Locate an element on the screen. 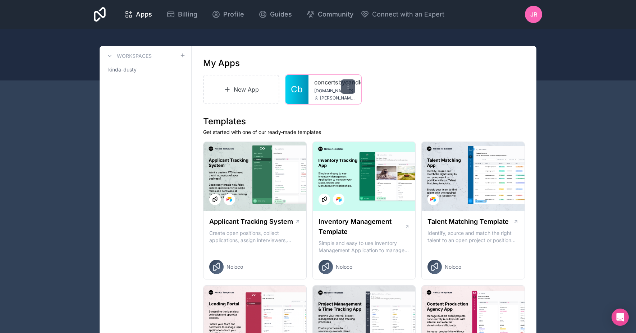 This screenshot has width=636, height=333. h1: My Apps is located at coordinates (222, 63).